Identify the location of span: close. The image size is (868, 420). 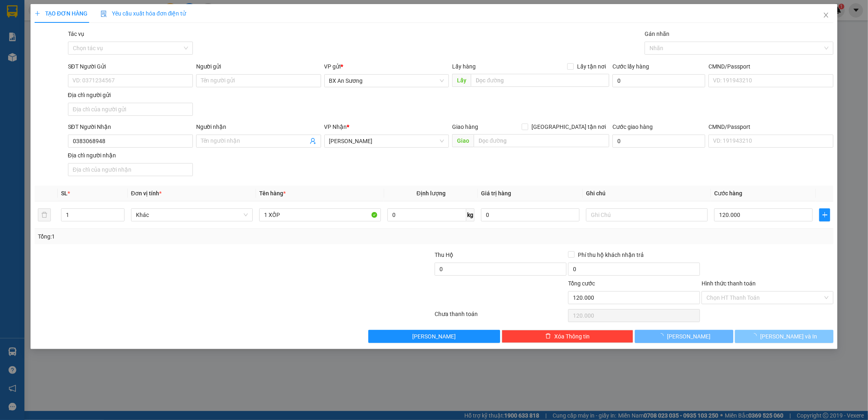
(826, 15).